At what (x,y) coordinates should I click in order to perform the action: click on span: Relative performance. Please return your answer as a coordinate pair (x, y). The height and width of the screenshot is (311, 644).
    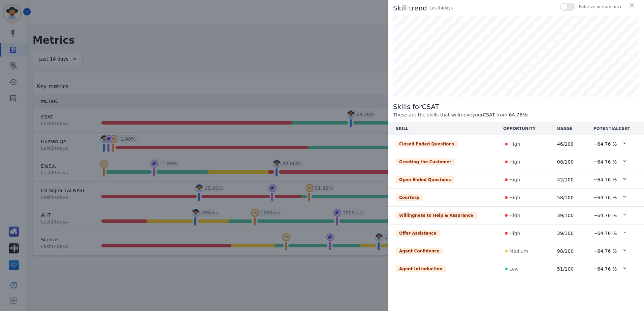
    Looking at the image, I should click on (600, 7).